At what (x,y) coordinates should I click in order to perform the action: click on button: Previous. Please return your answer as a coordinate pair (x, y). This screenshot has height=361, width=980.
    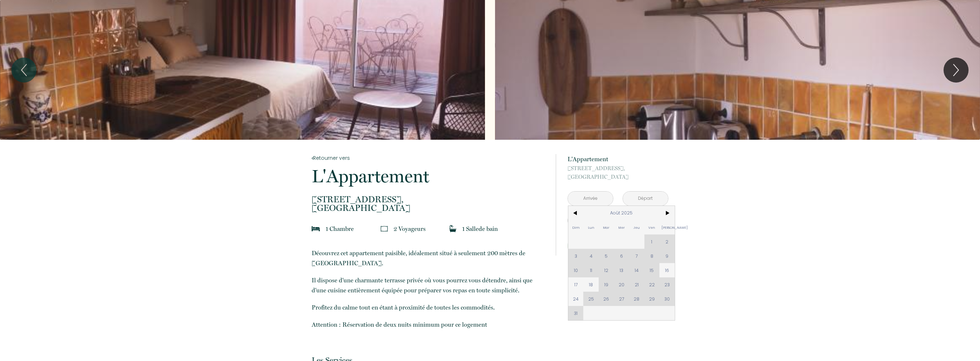
    Looking at the image, I should click on (24, 70).